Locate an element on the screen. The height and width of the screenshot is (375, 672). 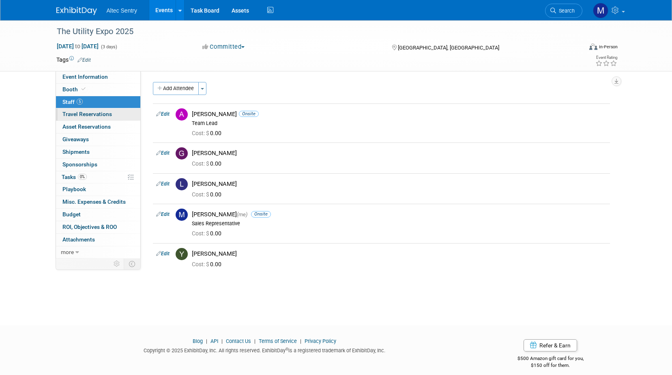
i: Booth reservation complete is located at coordinates (84, 89).